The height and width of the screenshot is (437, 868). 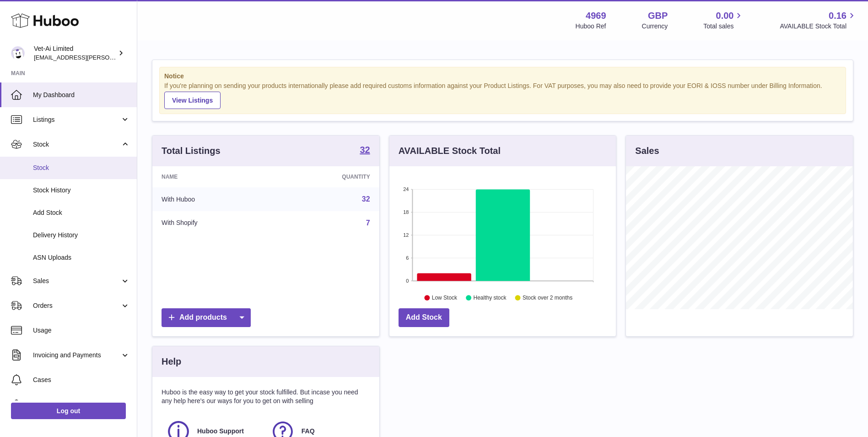 What do you see at coordinates (68, 410) in the screenshot?
I see `a: Log out` at bounding box center [68, 410].